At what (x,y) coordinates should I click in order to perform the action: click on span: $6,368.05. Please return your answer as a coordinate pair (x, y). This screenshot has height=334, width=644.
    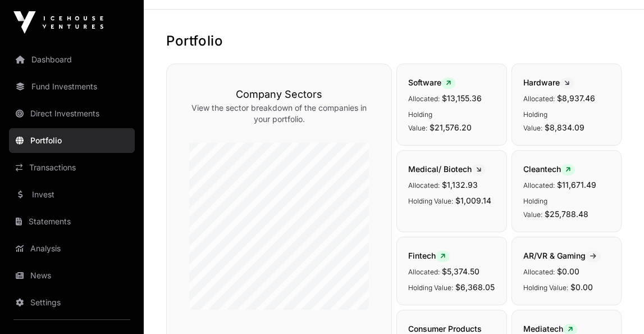
    Looking at the image, I should click on (475, 286).